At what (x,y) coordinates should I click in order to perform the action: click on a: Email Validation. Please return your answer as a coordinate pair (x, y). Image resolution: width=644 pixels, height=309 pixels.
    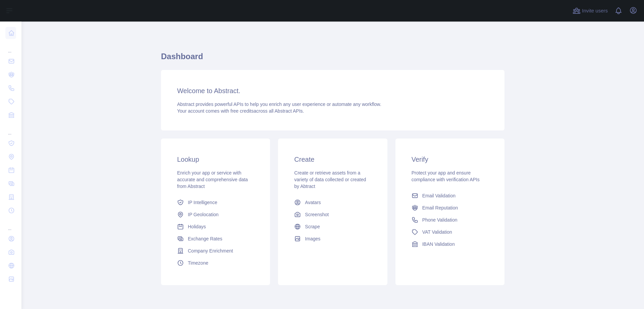
    Looking at the image, I should click on (450, 196).